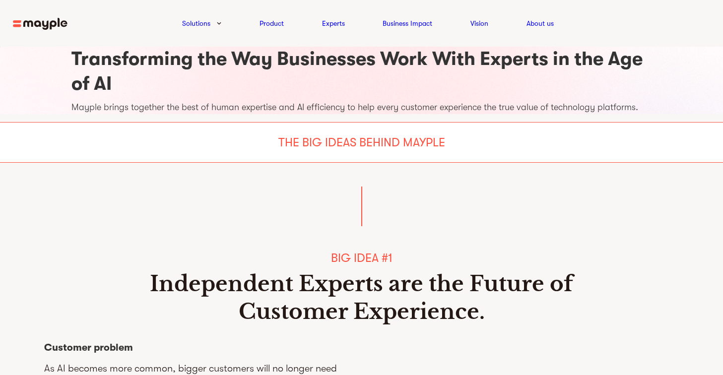 The height and width of the screenshot is (375, 723). Describe the element at coordinates (362, 258) in the screenshot. I see `div: BIG IDEA #1` at that location.